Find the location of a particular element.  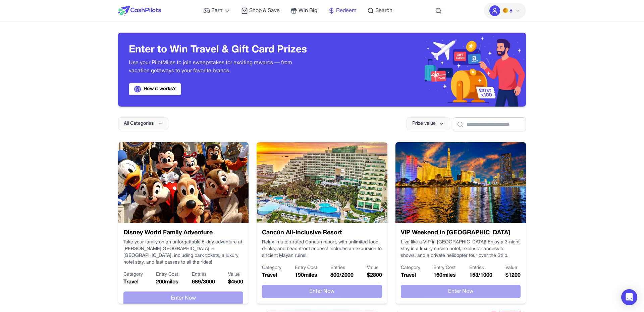

h3: Disney World Family Adventure is located at coordinates (183, 233).